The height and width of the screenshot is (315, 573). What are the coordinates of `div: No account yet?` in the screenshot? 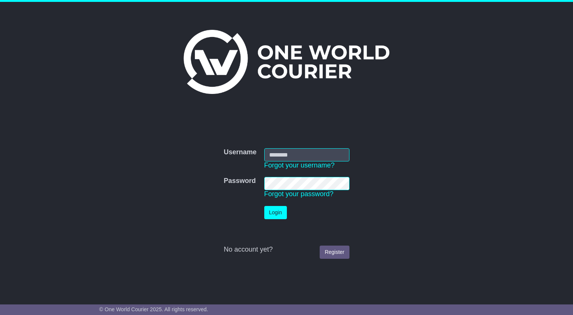 It's located at (286, 250).